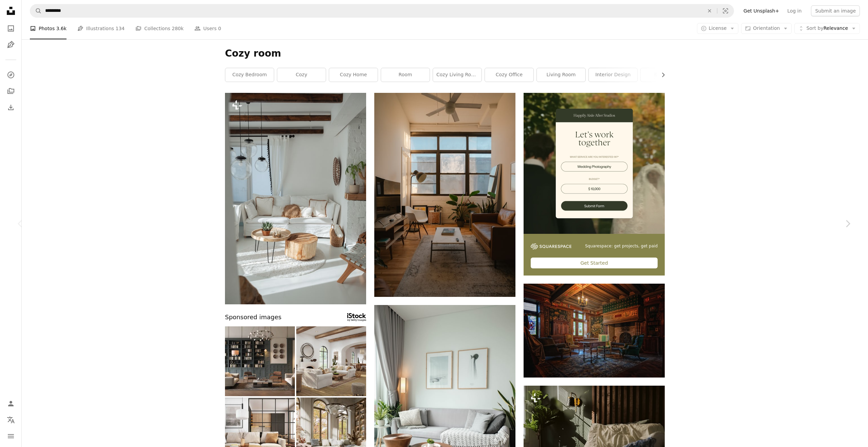 This screenshot has height=447, width=868. I want to click on h1: Cozy room, so click(445, 53).